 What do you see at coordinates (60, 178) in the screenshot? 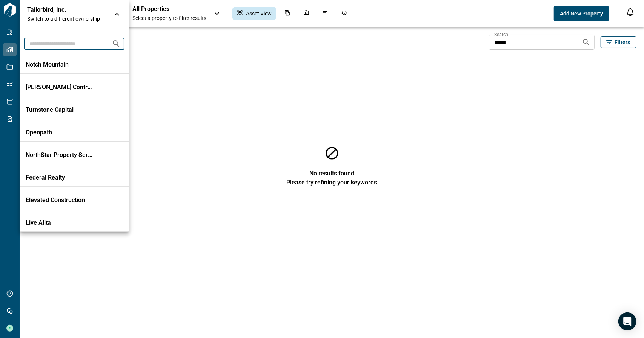
I see `p: Federal Realty` at bounding box center [60, 178].